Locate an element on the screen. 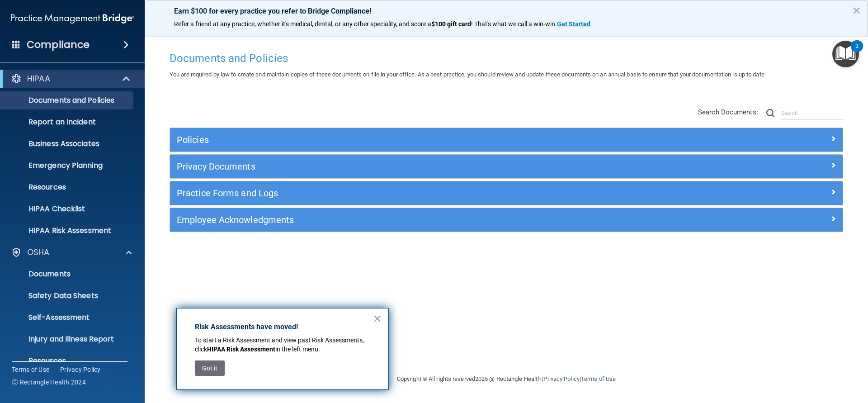 The width and height of the screenshot is (868, 403). span: You are required by law to create and maintain copies of these documents on file in your office. ... is located at coordinates (468, 74).